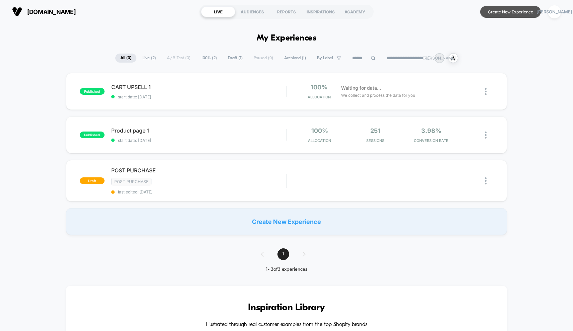 This screenshot has width=573, height=331. What do you see at coordinates (286, 325) in the screenshot?
I see `h4: Illustrated through real customer examples from the top Shopify brands` at bounding box center [286, 325].